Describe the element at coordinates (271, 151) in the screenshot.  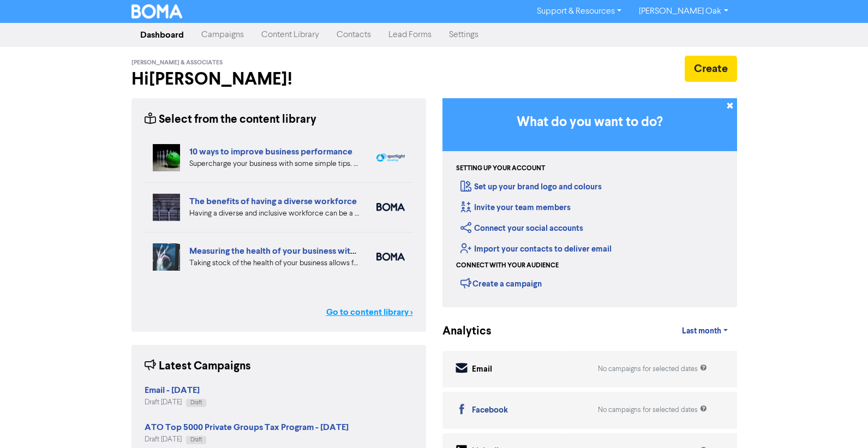
I see `a: 10 ways to improve business performance` at that location.